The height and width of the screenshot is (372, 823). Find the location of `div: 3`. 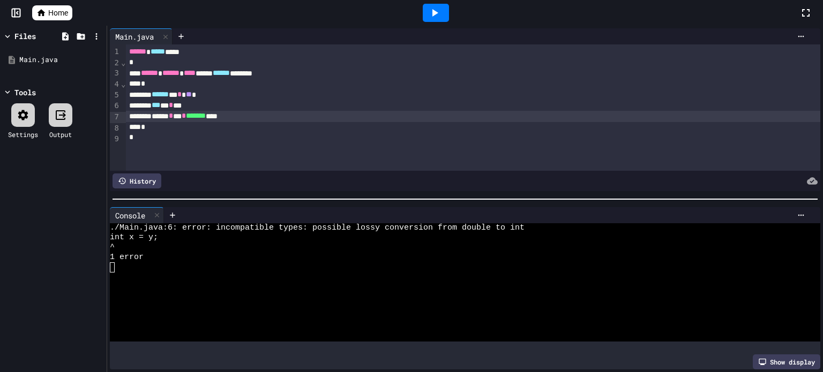

div: 3 is located at coordinates (115, 73).